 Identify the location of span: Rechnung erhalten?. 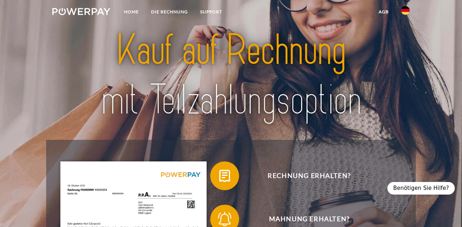
(309, 176).